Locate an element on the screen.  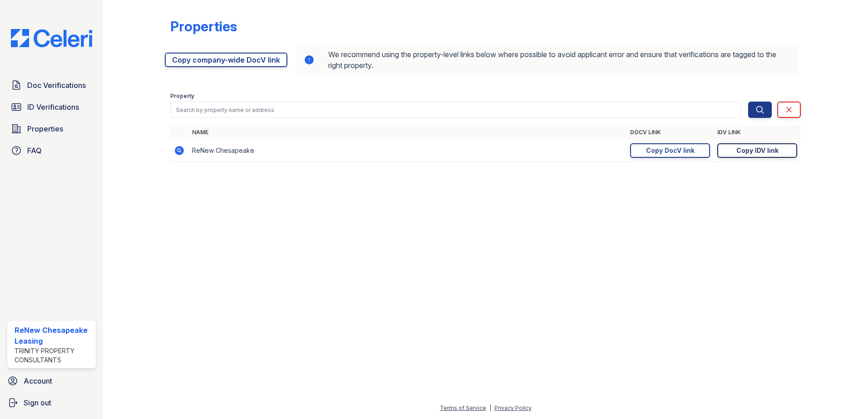
div: Copy IDV link is located at coordinates (758, 151).